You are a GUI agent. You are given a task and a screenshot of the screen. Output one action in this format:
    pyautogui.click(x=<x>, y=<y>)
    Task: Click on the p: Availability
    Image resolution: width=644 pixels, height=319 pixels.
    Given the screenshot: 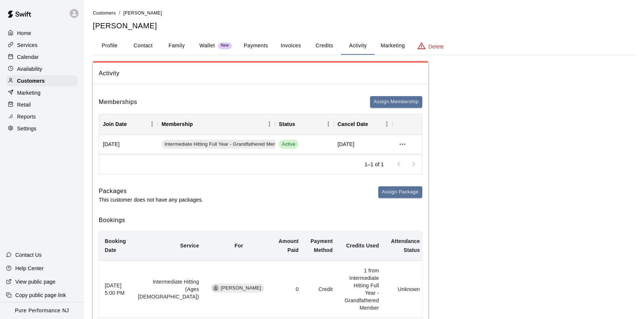 What is the action you would take?
    pyautogui.click(x=30, y=69)
    